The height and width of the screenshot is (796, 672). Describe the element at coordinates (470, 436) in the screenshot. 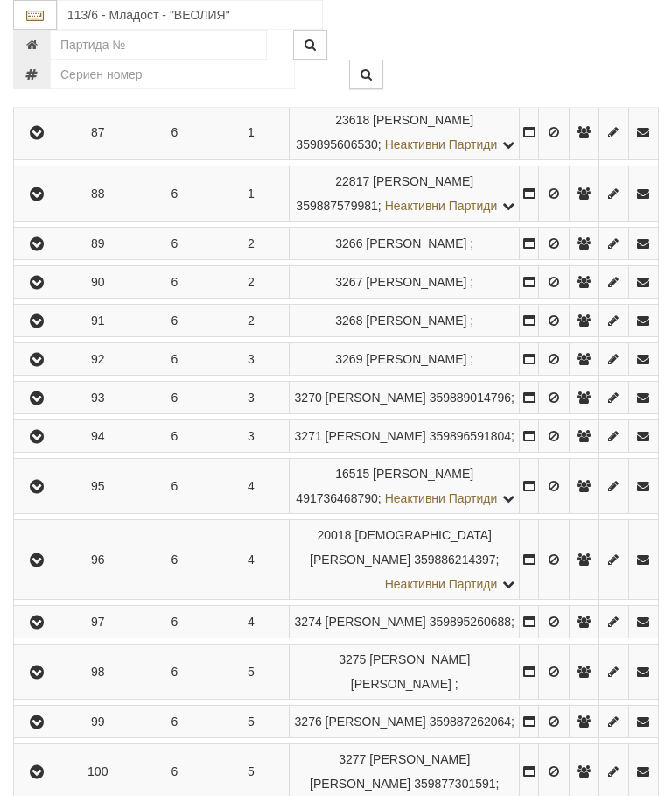

I see `span: 359896591804` at that location.